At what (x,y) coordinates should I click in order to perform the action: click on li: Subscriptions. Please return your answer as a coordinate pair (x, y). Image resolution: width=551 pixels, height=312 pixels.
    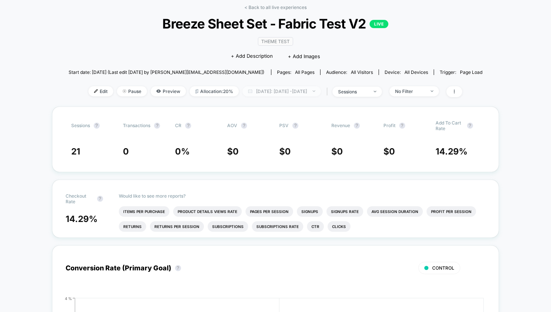
    Looking at the image, I should click on (228, 226).